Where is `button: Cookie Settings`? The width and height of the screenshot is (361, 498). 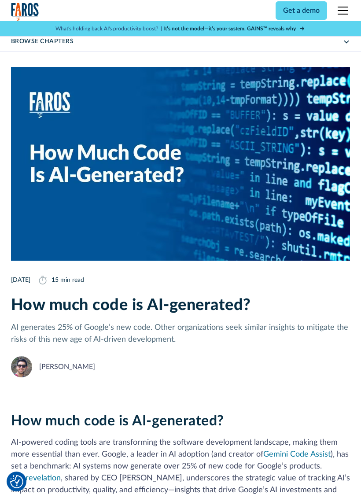 button: Cookie Settings is located at coordinates (17, 481).